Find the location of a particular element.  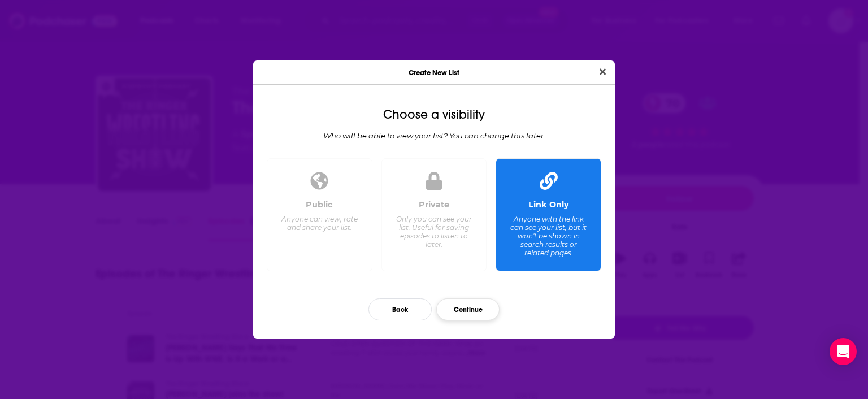

div: Anyone with the link can see your list, but it won't be shown in search results or related pages. is located at coordinates (548, 236).